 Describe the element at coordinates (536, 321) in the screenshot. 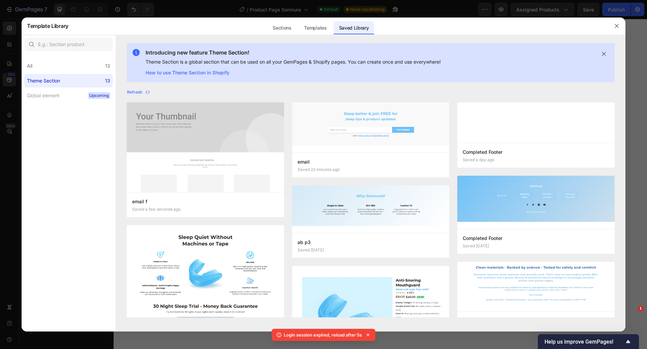

I see `p: AB p1` at that location.